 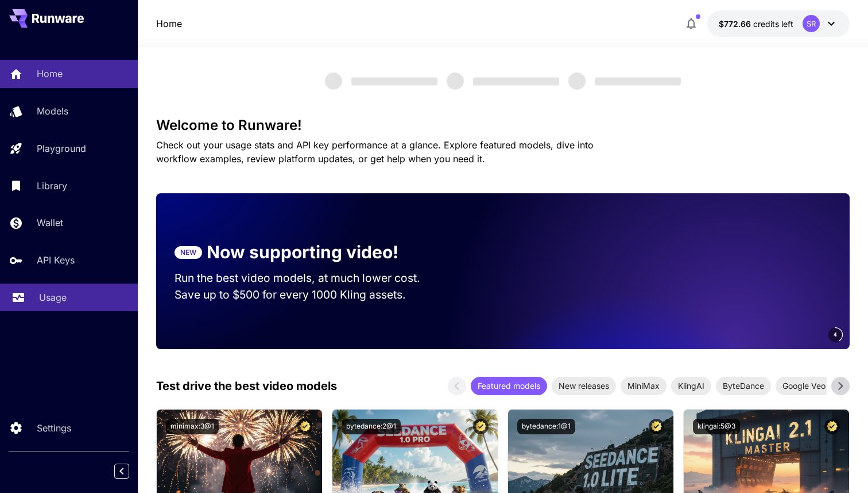 What do you see at coordinates (56, 260) in the screenshot?
I see `p: API Keys` at bounding box center [56, 260].